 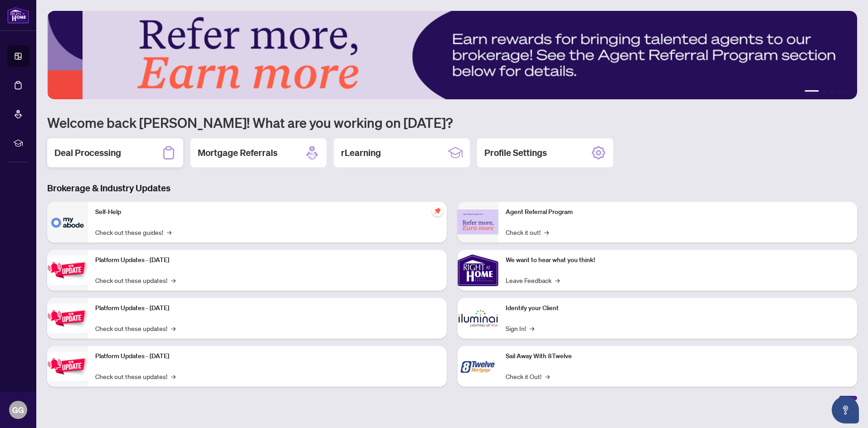 What do you see at coordinates (846, 92) in the screenshot?
I see `button: 5` at bounding box center [846, 92].